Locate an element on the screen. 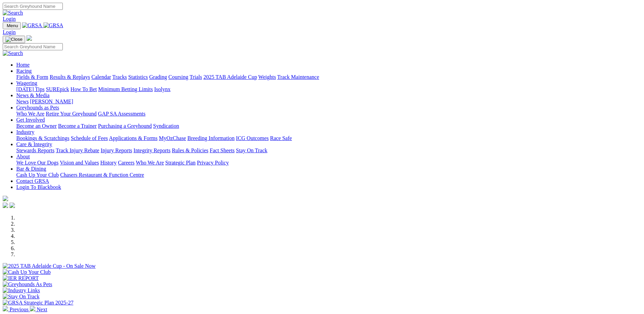 The width and height of the screenshot is (644, 314). a: Trials is located at coordinates (195, 76).